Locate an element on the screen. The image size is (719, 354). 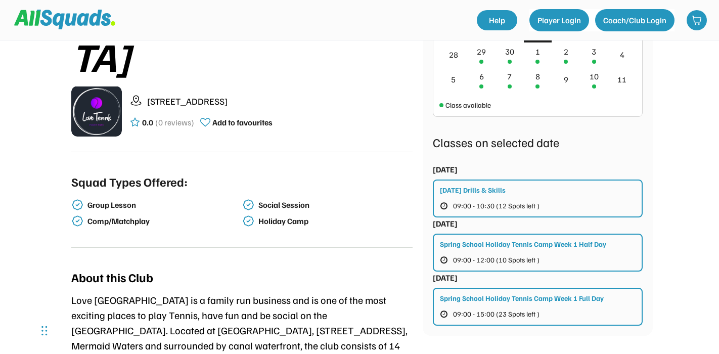
img: Squad%20Logo.svg is located at coordinates (65, 19).